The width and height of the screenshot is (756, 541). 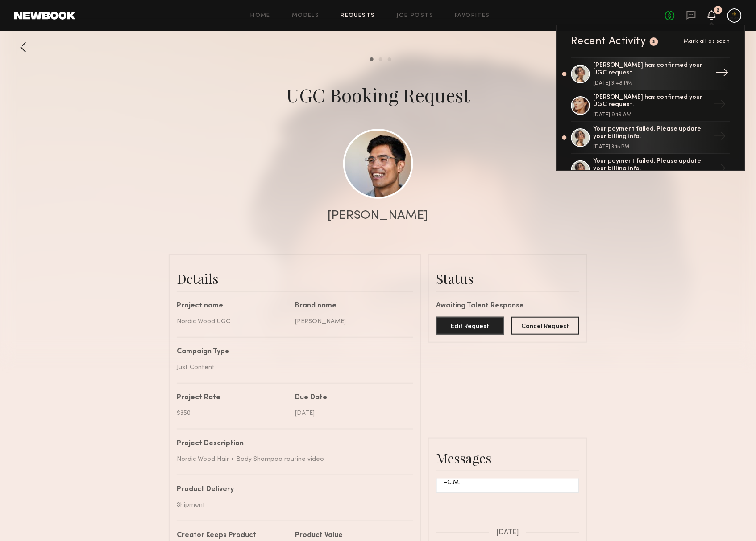 What do you see at coordinates (350, 306) in the screenshot?
I see `div: Brand name` at bounding box center [350, 306].